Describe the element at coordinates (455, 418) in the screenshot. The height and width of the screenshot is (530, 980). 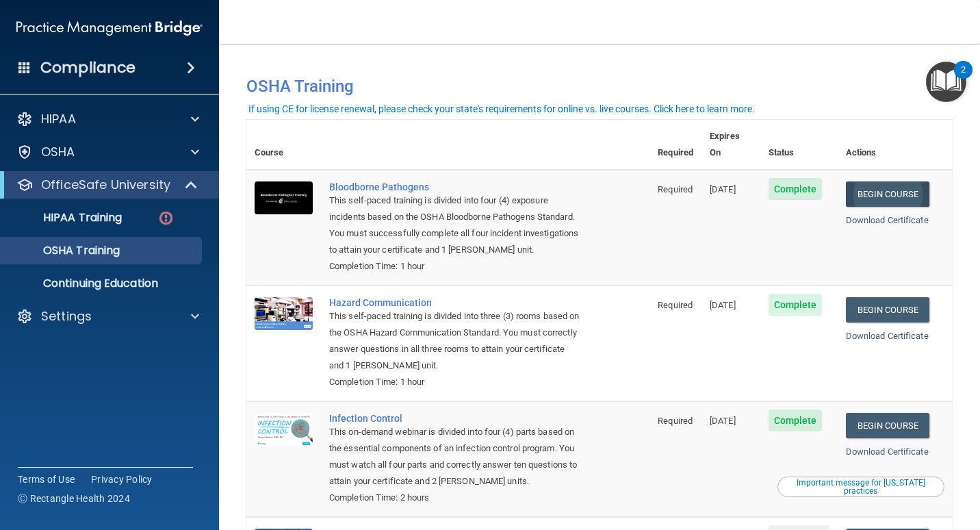
I see `a: Infection Control` at that location.